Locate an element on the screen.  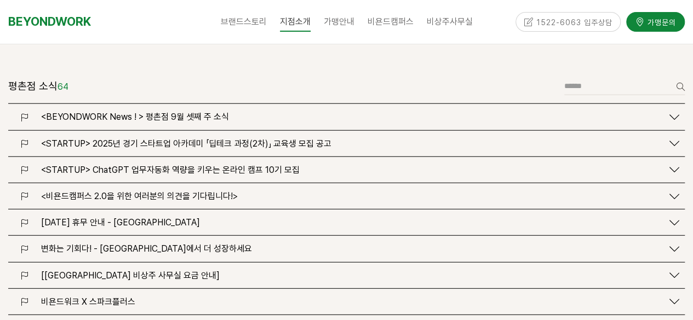
span: 지점소개 is located at coordinates (295, 22).